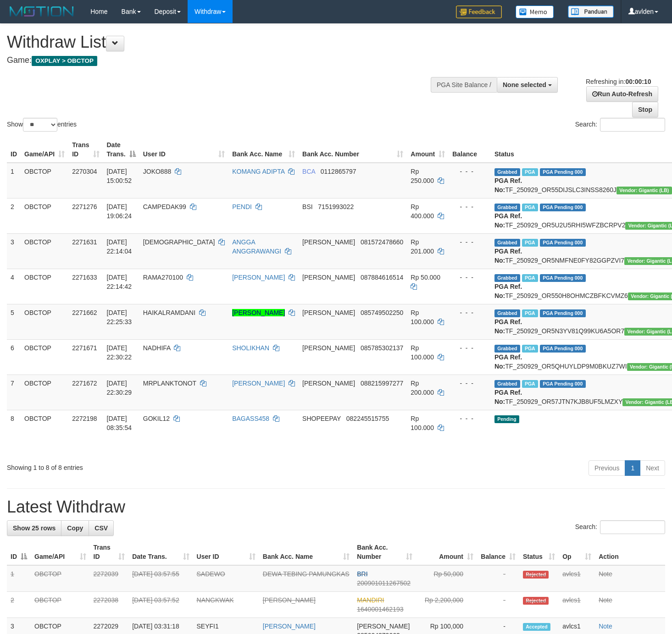 The width and height of the screenshot is (672, 634). I want to click on th: Game/API: activate to sort column ascending, so click(44, 149).